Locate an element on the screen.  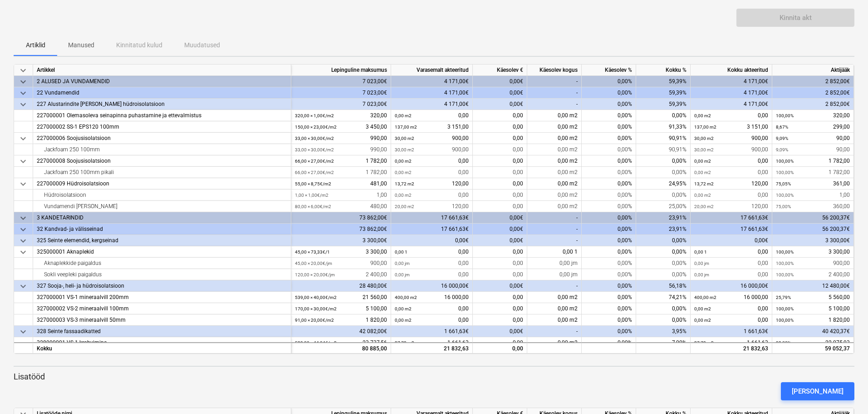
div: Kokku % is located at coordinates (663, 70).